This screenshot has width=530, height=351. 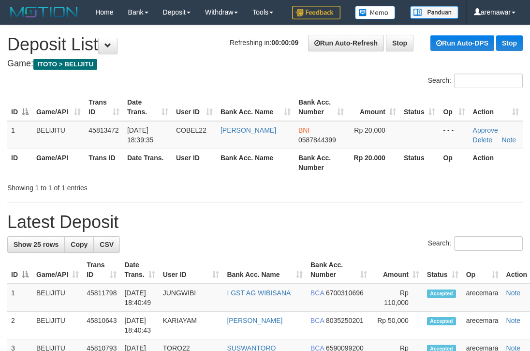 I want to click on span: COBEL22, so click(x=191, y=130).